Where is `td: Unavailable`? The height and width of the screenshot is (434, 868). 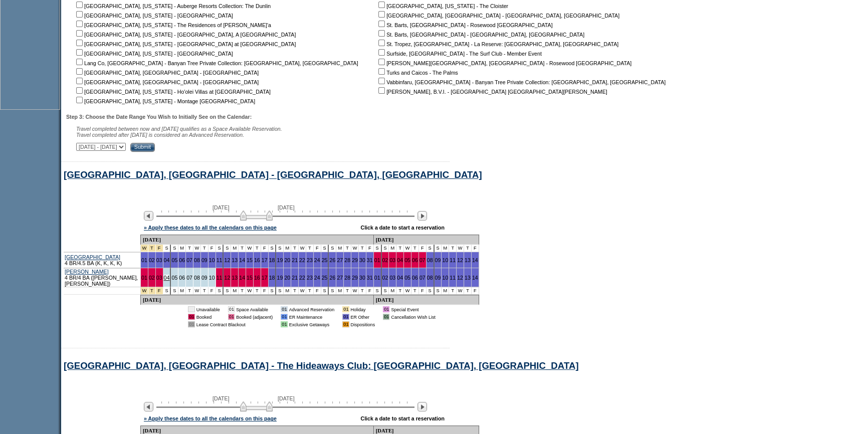 td: Unavailable is located at coordinates (208, 309).